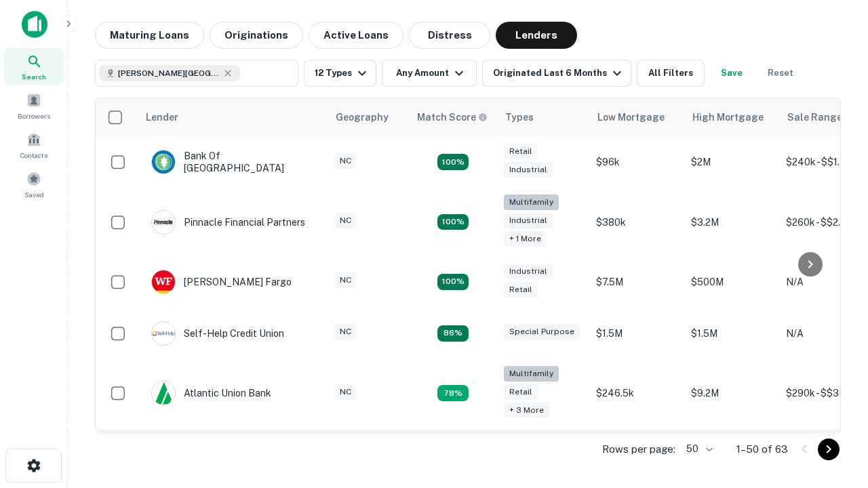 The image size is (868, 488). What do you see at coordinates (453, 222) in the screenshot?
I see `div: Matching Properties: 23, hasApolloMatch: undefined` at bounding box center [453, 222].